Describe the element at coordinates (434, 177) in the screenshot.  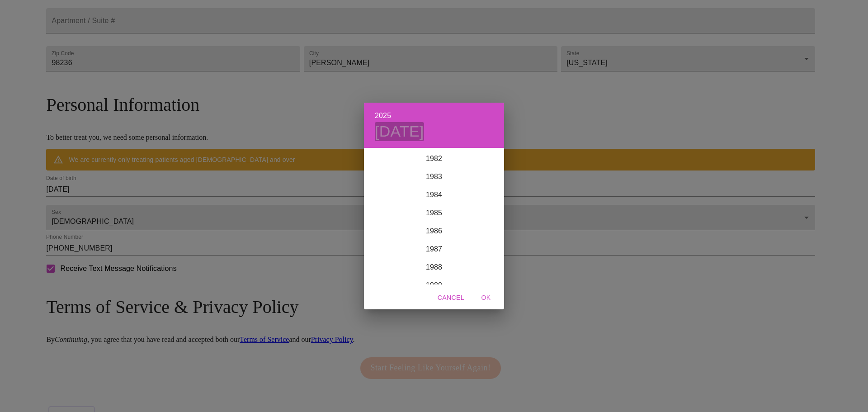
I see `div: 1983` at that location.